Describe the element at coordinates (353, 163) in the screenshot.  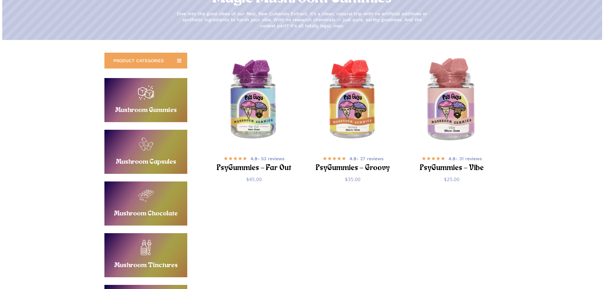
I see `a: 4.9- 27 reviews PsyGummies – Groovy` at that location.